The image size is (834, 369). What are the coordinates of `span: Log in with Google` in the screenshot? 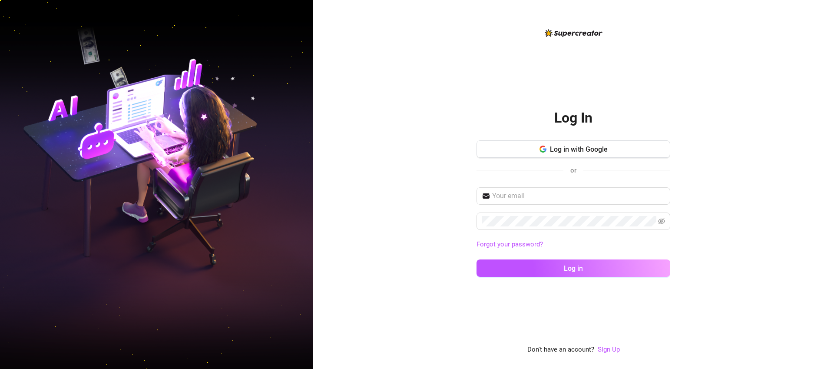 It's located at (578, 149).